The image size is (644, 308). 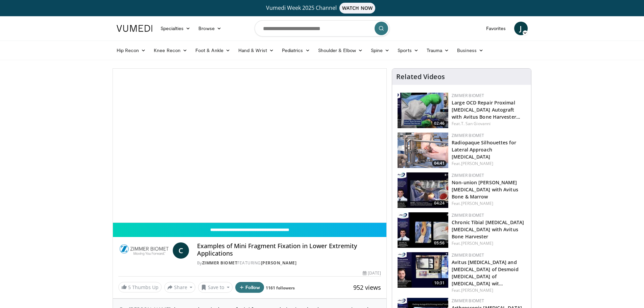 I want to click on a: Foot & Ankle, so click(x=212, y=50).